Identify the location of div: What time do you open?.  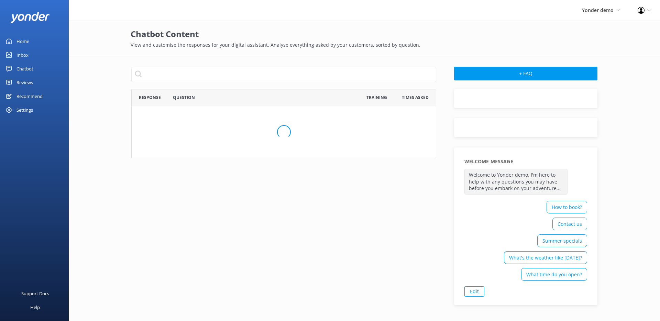
(554, 274).